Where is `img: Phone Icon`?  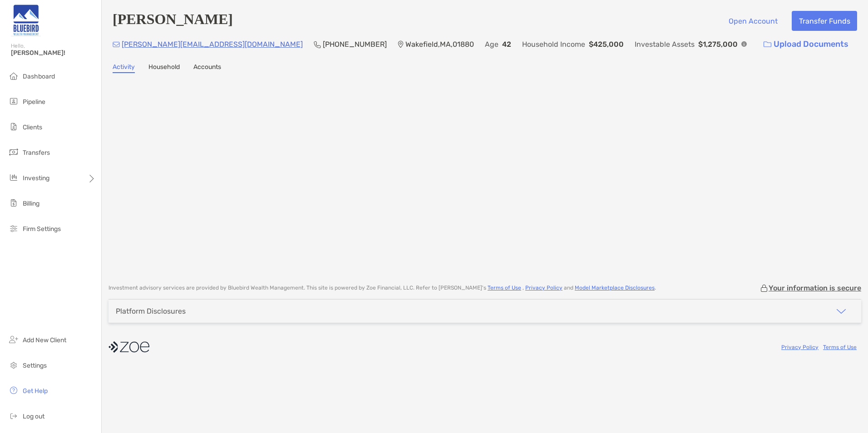
img: Phone Icon is located at coordinates (317, 45).